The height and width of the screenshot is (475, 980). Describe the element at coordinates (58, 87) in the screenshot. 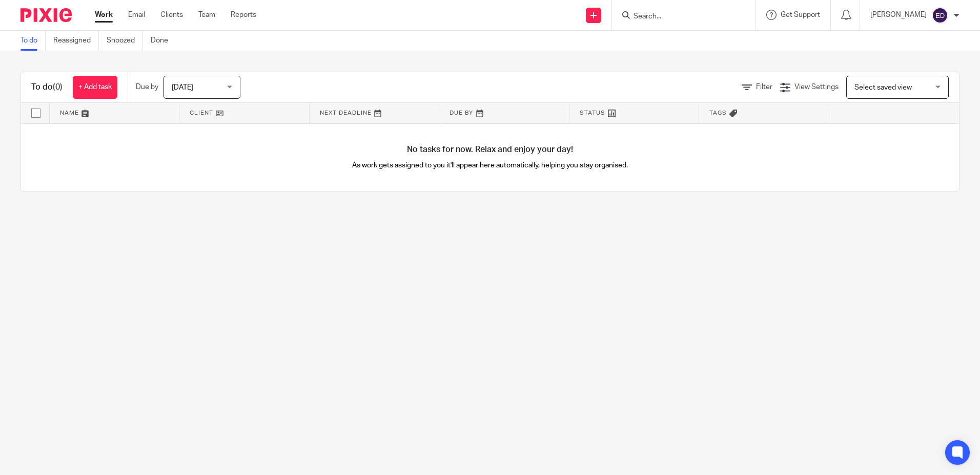

I see `span: (0)` at that location.